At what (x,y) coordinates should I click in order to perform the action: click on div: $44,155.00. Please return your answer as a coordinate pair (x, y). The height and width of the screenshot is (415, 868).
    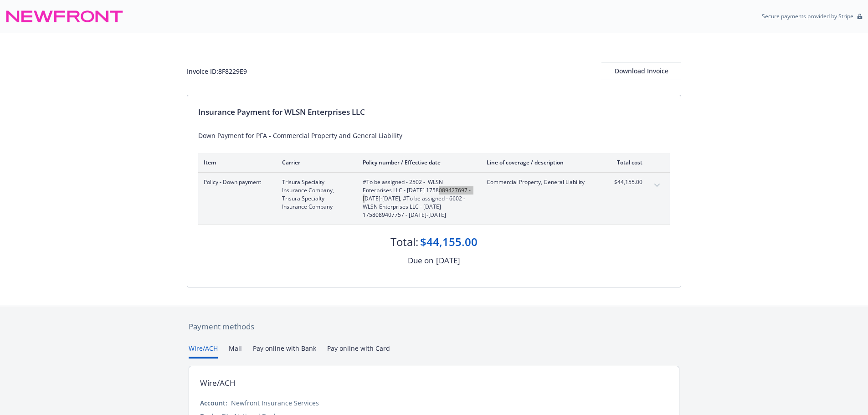
    Looking at the image, I should click on (448, 242).